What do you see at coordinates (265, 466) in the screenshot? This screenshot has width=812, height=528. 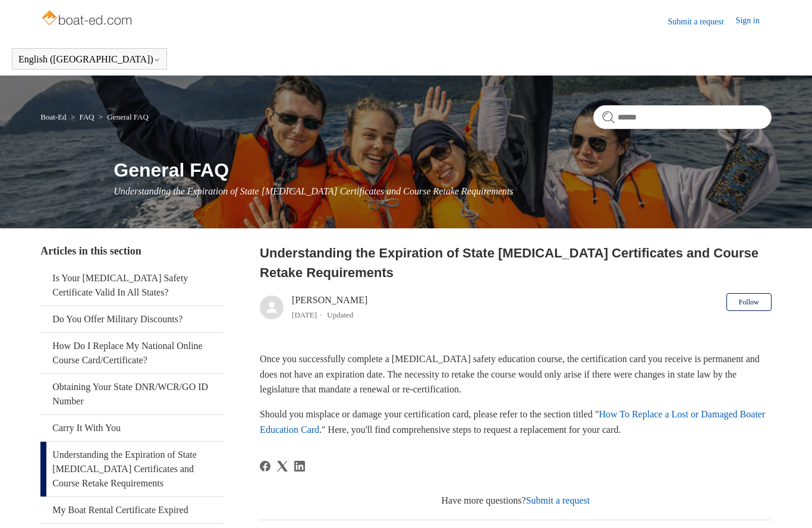 I see `a: Facebook` at bounding box center [265, 466].